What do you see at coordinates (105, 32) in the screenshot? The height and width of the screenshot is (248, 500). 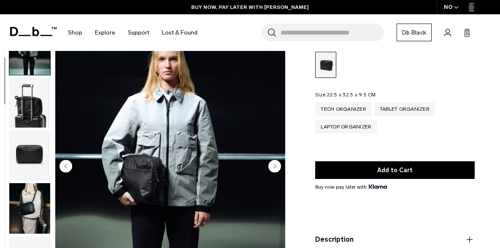 I see `a: Explore` at bounding box center [105, 32].